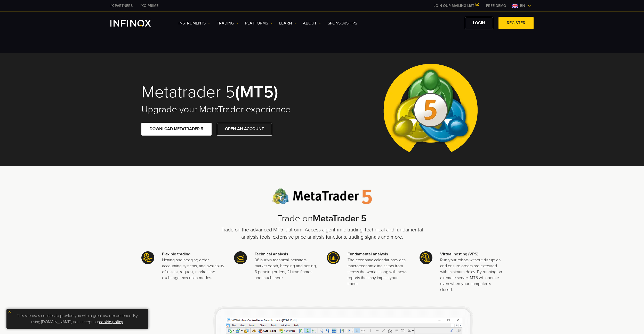  Describe the element at coordinates (288, 23) in the screenshot. I see `a: Learn` at that location.